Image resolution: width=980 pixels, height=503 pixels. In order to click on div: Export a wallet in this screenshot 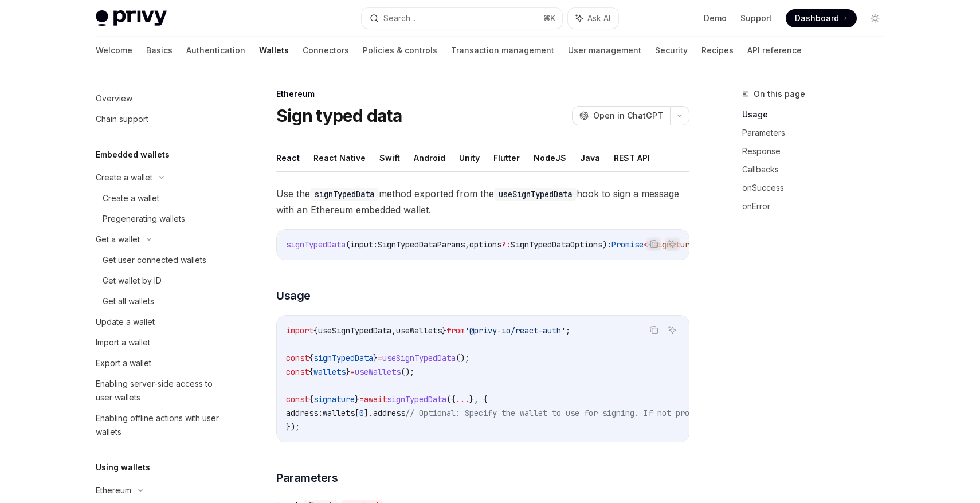, I will do `click(123, 363)`.